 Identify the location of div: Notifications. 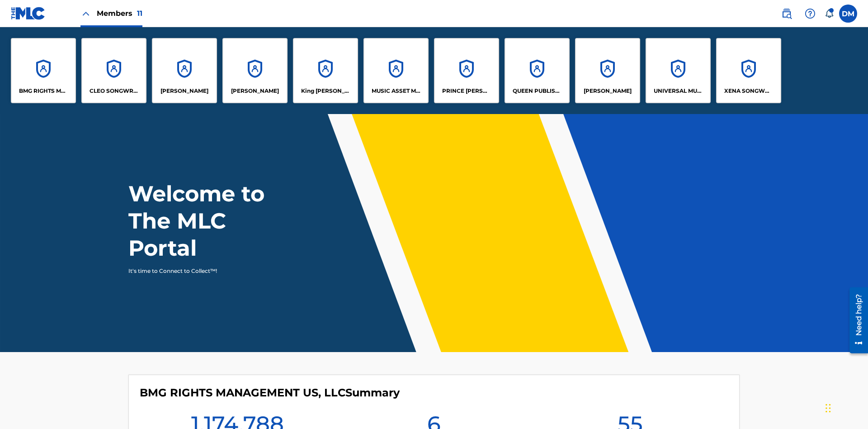
(829, 14).